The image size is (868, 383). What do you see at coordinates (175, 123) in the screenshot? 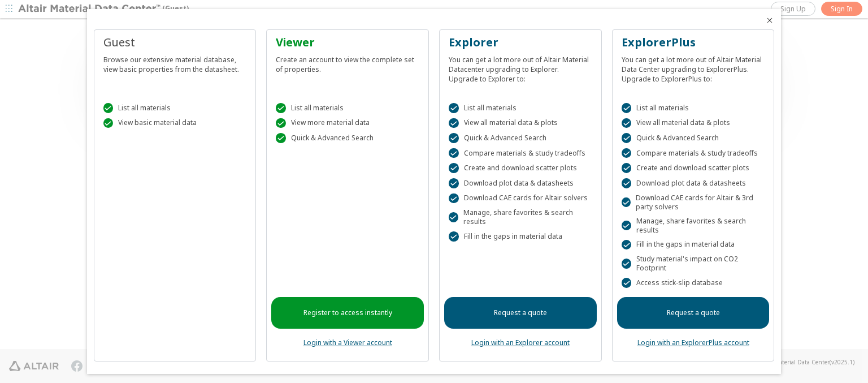
I see `div: View basic material data` at bounding box center [175, 123].